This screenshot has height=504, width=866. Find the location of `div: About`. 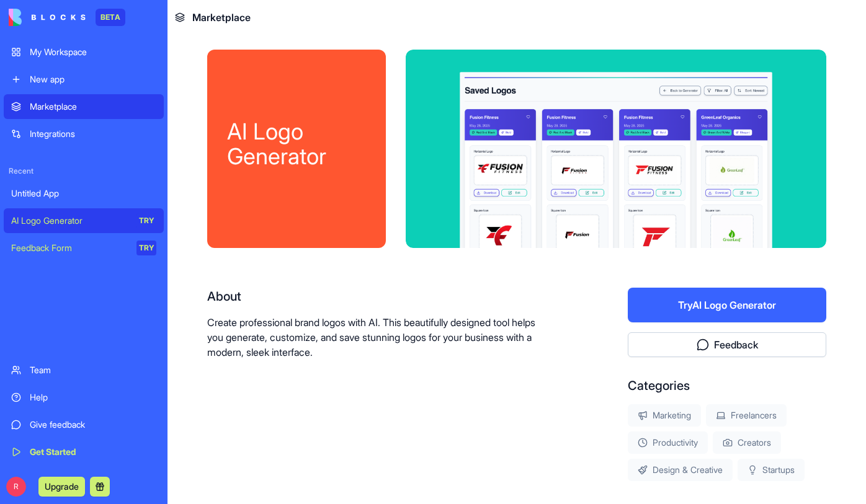

div: About is located at coordinates (377, 297).